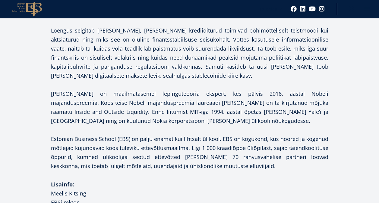 Image resolution: width=379 pixels, height=203 pixels. I want to click on a: Linkedin, so click(303, 9).